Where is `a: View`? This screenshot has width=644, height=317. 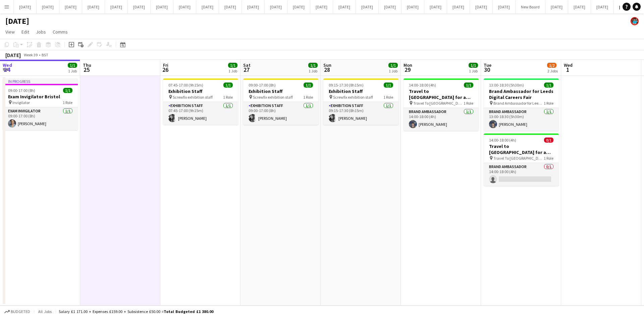
a: View is located at coordinates (10, 32).